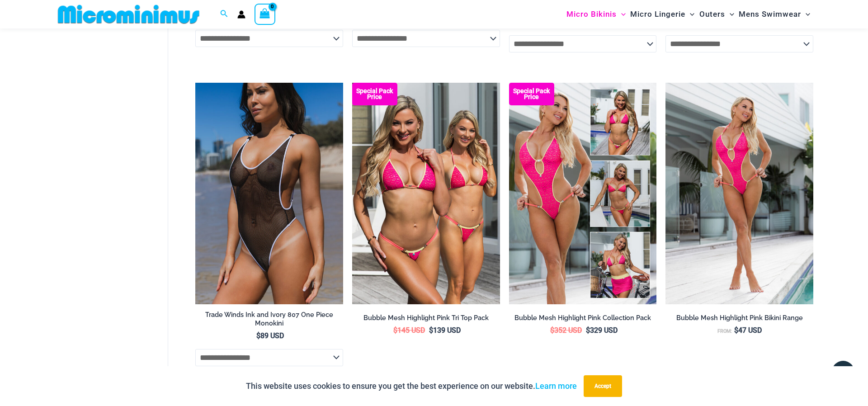 The width and height of the screenshot is (868, 406). I want to click on h2: Bubble Mesh Highlight Pink Bikini Range, so click(739, 318).